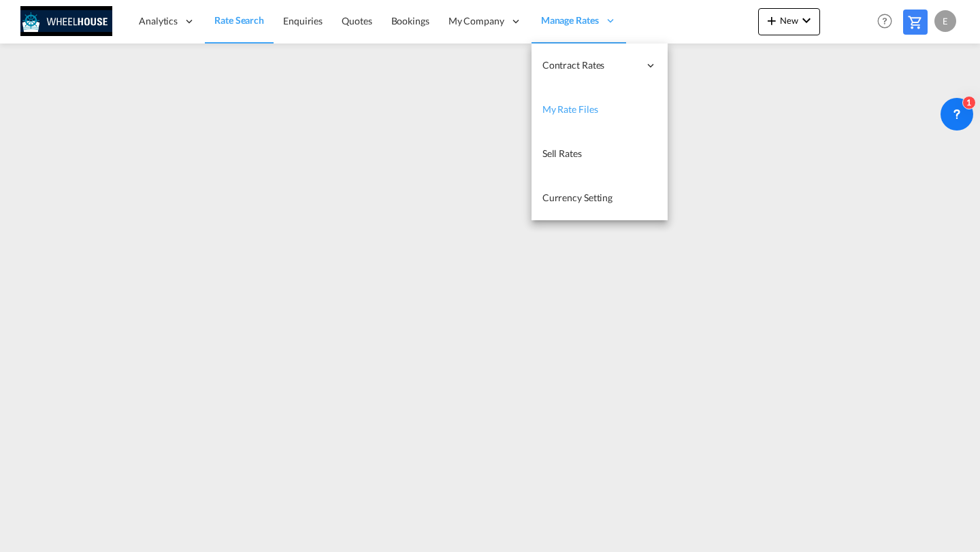 Image resolution: width=980 pixels, height=552 pixels. Describe the element at coordinates (600, 154) in the screenshot. I see `a: Sell Rates` at that location.